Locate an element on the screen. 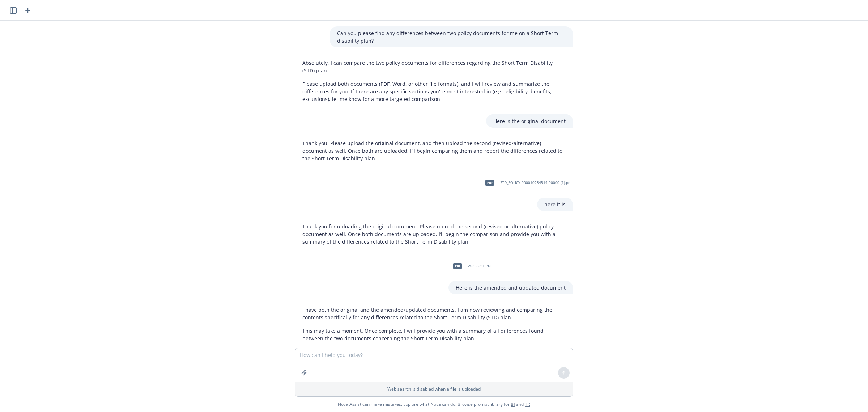 Image resolution: width=868 pixels, height=412 pixels. span: Nova Assist can make mistakes. Explore what Nova can do: Browse prompt library for and is located at coordinates (434, 404).